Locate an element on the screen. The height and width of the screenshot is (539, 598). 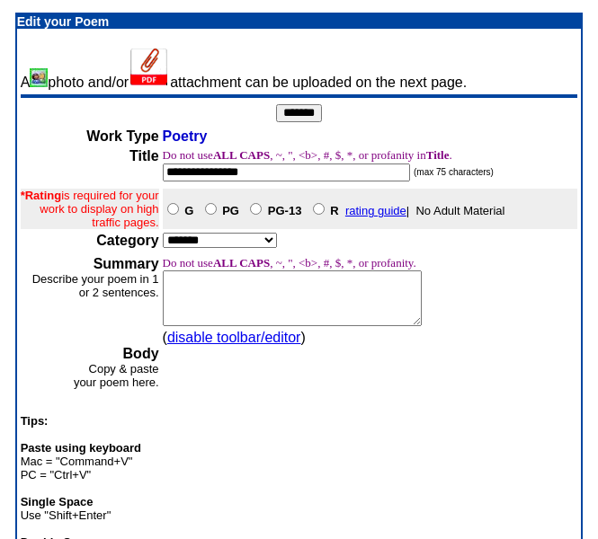
b: Work Type is located at coordinates (122, 136).